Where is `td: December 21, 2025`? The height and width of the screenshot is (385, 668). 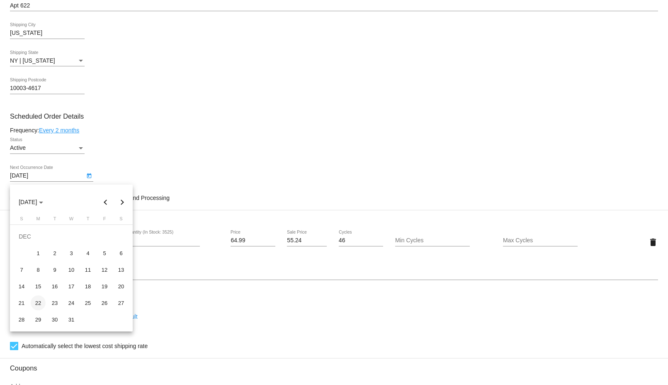
td: December 21, 2025 is located at coordinates (22, 303).